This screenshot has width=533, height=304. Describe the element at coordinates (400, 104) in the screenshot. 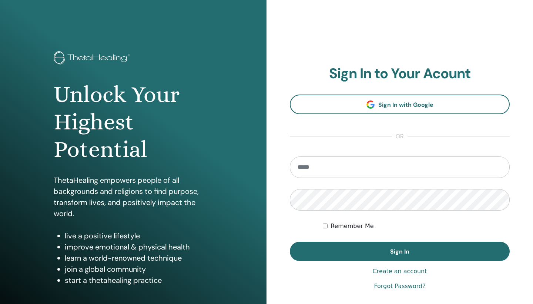

I see `a: Sign In with Google` at that location.